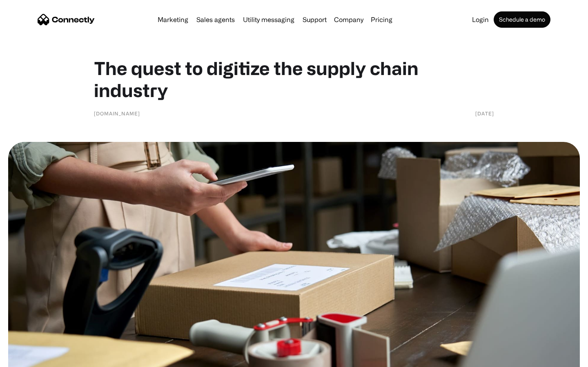 Image resolution: width=588 pixels, height=367 pixels. What do you see at coordinates (33, 359) in the screenshot?
I see `ul: Language list` at bounding box center [33, 359].